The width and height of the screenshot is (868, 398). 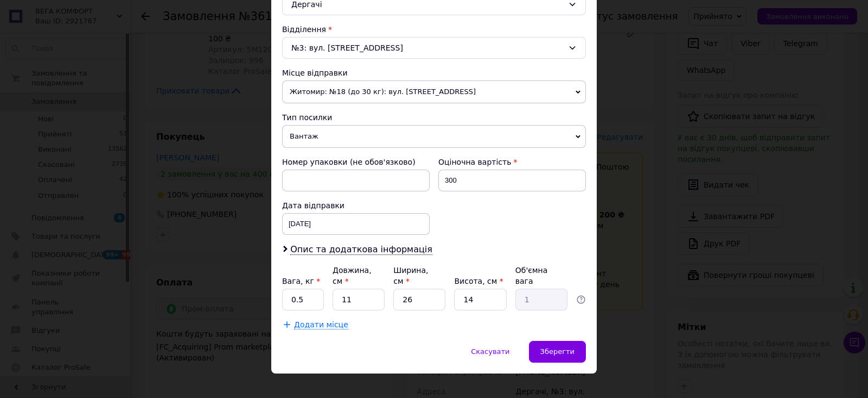 I want to click on label: Висота, см, so click(x=479, y=281).